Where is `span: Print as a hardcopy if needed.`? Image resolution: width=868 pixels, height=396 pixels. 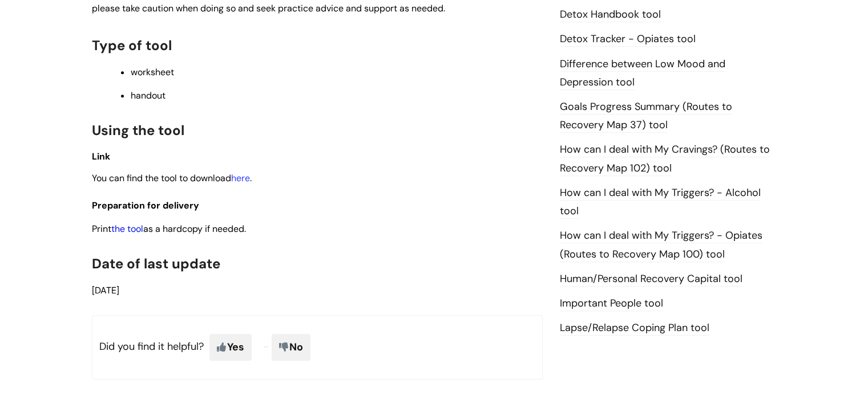 span: Print as a hardcopy if needed. is located at coordinates (169, 229).